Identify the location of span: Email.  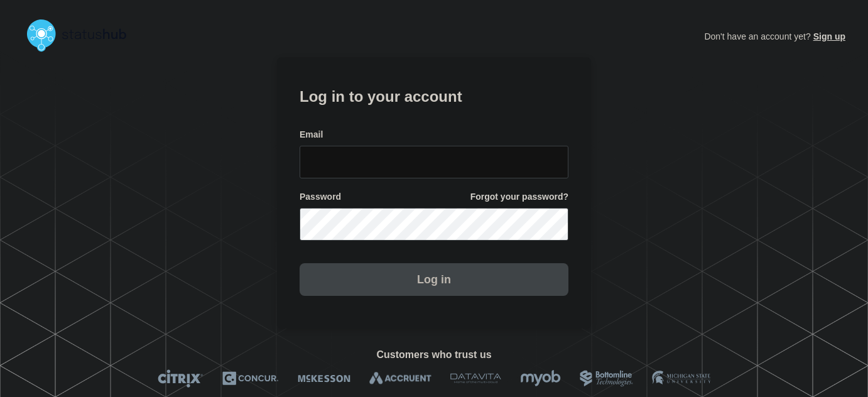
(311, 135).